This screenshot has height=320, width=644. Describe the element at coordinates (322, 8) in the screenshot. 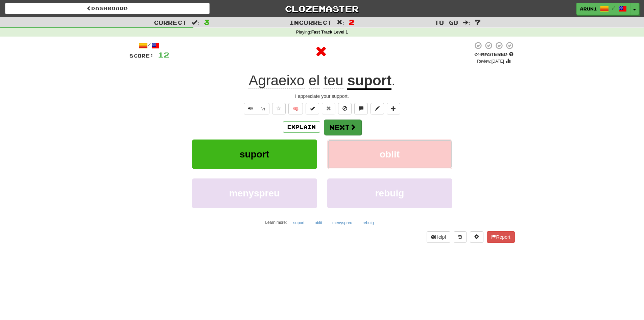

I see `a: Clozemaster` at that location.